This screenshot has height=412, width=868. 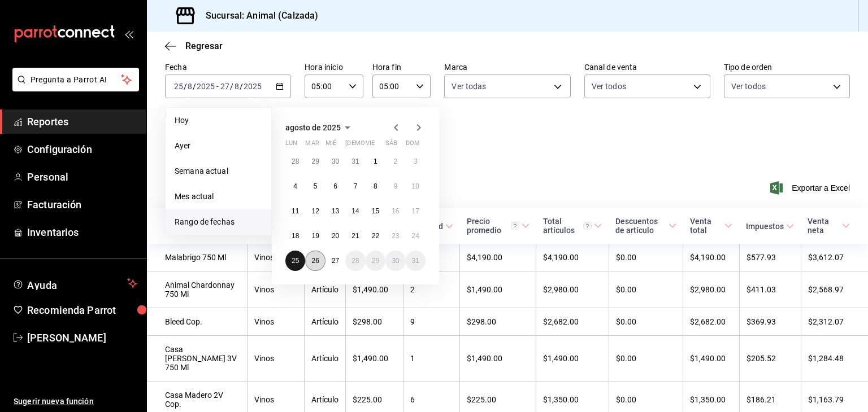 I want to click on button: 9 de agosto de 2025, so click(x=395, y=186).